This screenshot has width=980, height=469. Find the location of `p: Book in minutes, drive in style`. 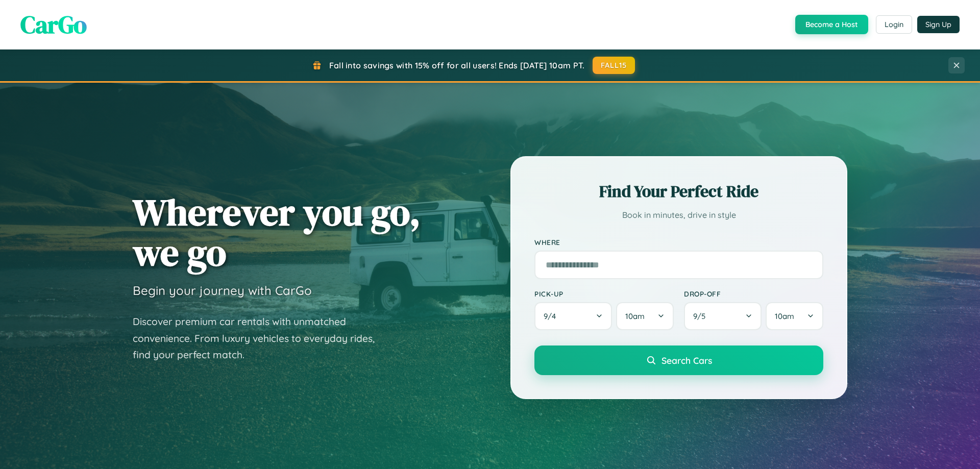

p: Book in minutes, drive in style is located at coordinates (679, 215).